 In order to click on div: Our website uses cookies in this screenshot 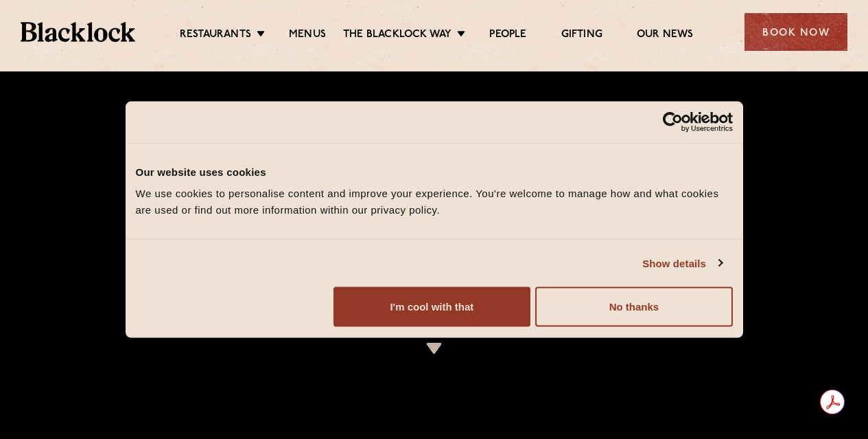, I will do `click(434, 172)`.